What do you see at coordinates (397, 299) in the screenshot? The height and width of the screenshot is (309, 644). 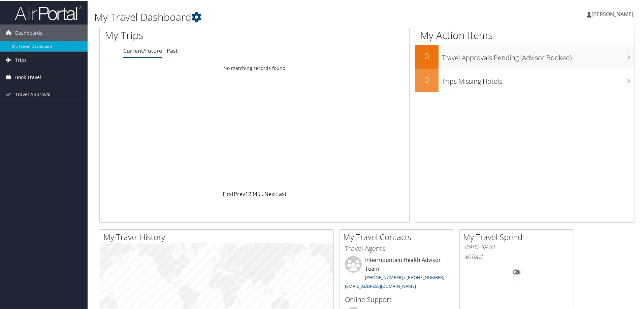 I see `h3: Online Support` at bounding box center [397, 299].